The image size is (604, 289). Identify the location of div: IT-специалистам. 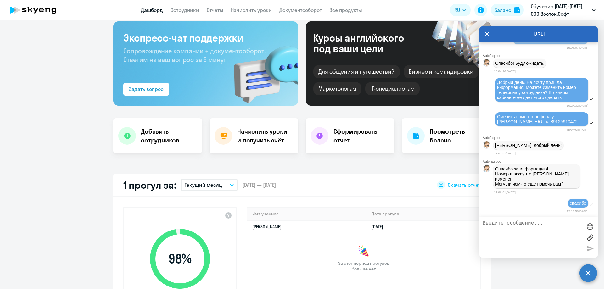
(392, 89).